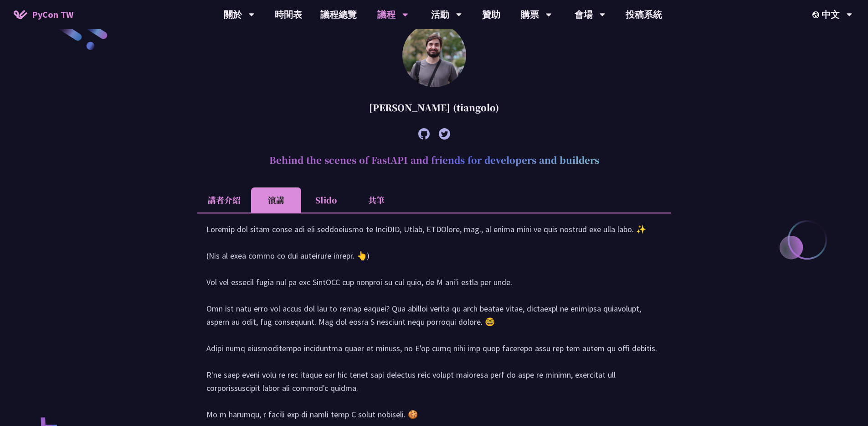  Describe the element at coordinates (817, 14) in the screenshot. I see `img: Locale Icon` at that location.